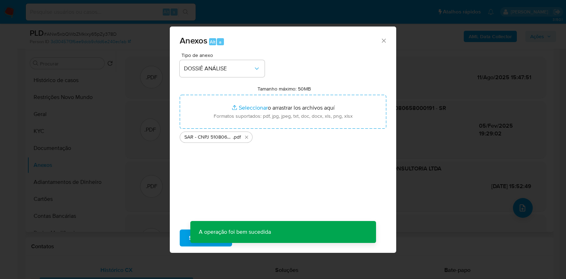  Describe the element at coordinates (247, 137) in the screenshot. I see `button: Eliminar SAR - CNPJ 51080658000191 - S&R CONSULTORIA LTDA.pdf` at that location.